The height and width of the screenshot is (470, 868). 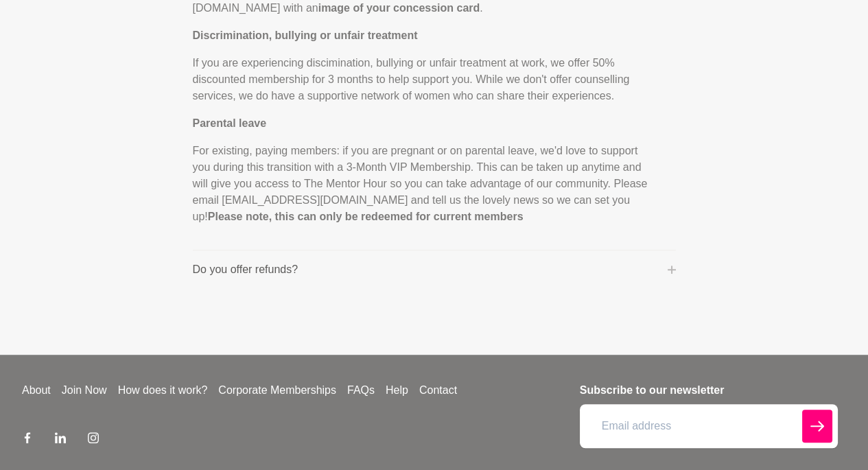 I want to click on strong: Discrimination, bullying or unfair treatment, so click(x=305, y=35).